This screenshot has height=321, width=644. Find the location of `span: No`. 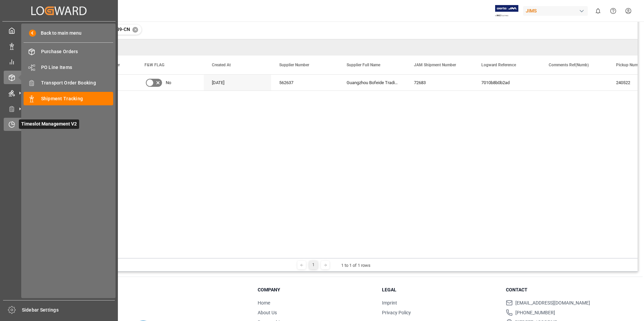

span: No is located at coordinates (168, 83).